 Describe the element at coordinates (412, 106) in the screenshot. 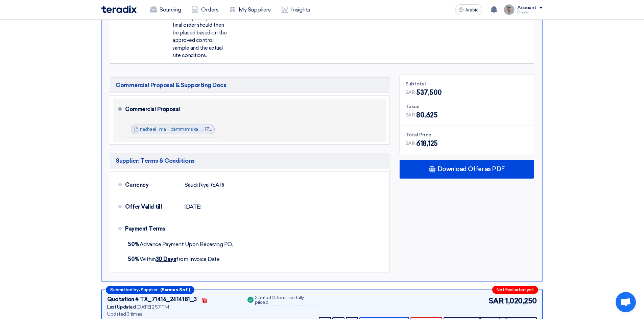

I see `font: Taxes` at that location.